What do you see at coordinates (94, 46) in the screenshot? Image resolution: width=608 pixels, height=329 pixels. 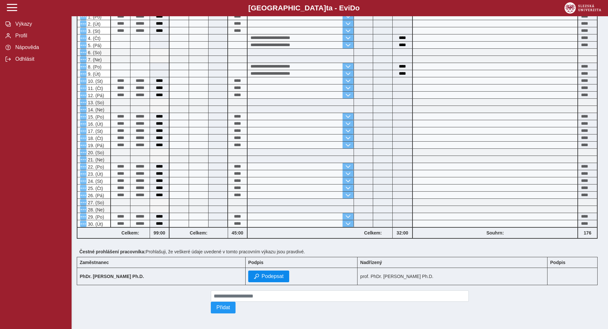 I see `span: 5. (Pá)` at bounding box center [94, 46].